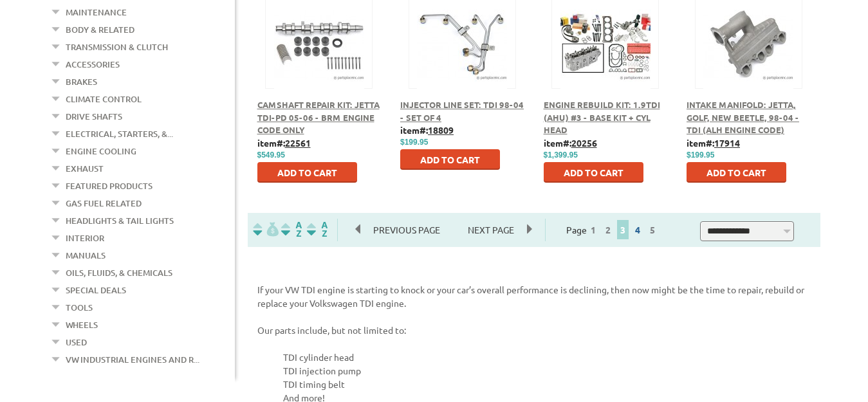  Describe the element at coordinates (601, 117) in the screenshot. I see `span: Engine Rebuild Kit: 1.9TDI (AHU) #3 - Base Kit + Cyl head` at that location.